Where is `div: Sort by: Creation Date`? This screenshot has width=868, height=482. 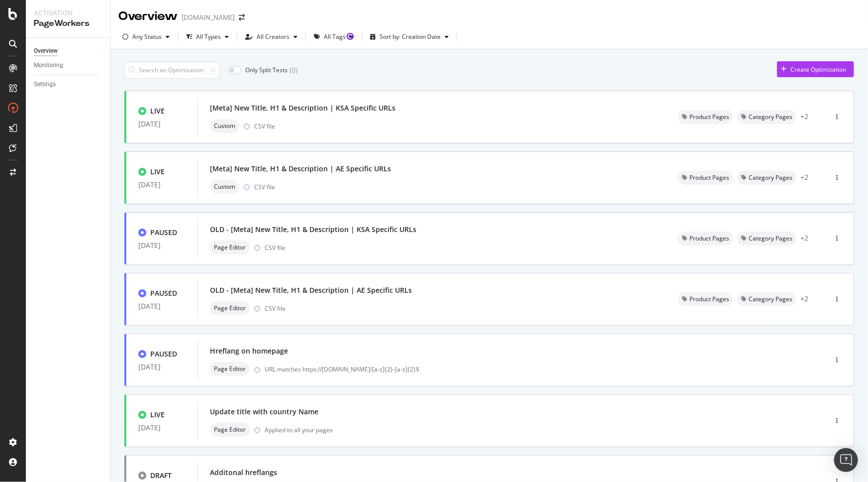
div: Sort by: Creation Date is located at coordinates (410, 37).